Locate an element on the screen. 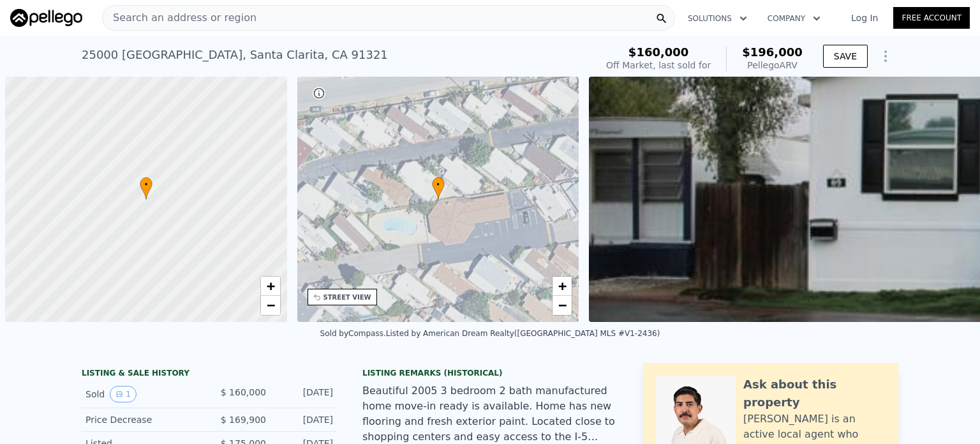  a: Free Account is located at coordinates (931, 18).